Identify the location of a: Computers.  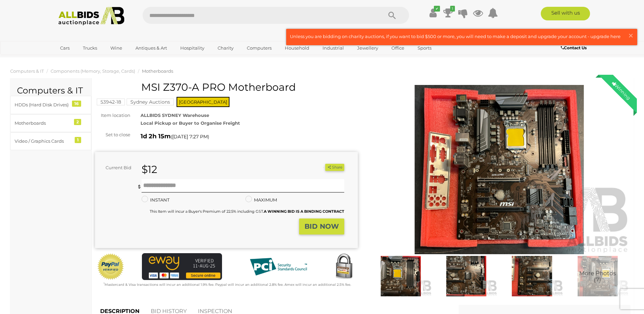
(259, 48).